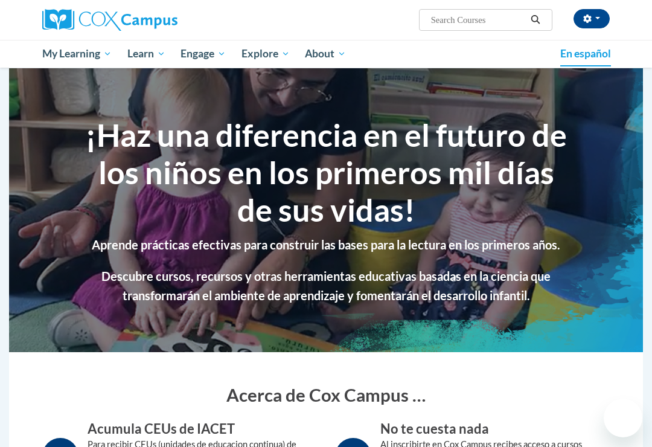 Image resolution: width=652 pixels, height=447 pixels. What do you see at coordinates (326, 54) in the screenshot?
I see `a: About` at bounding box center [326, 54].